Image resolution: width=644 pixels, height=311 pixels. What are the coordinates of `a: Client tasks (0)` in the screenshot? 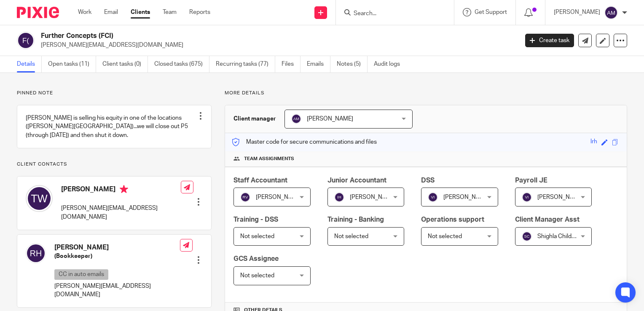 It's located at (125, 64).